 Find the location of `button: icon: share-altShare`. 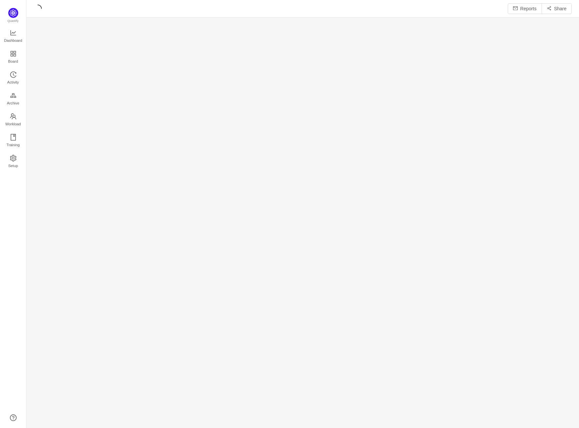

button: icon: share-altShare is located at coordinates (557, 9).